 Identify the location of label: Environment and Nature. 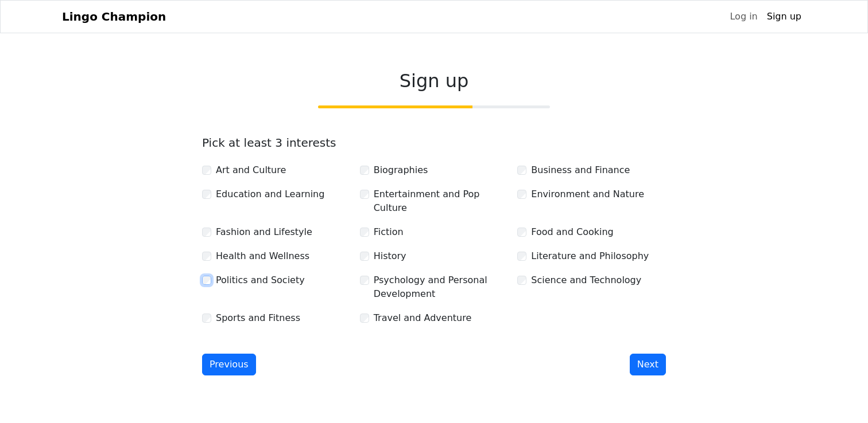
(587, 194).